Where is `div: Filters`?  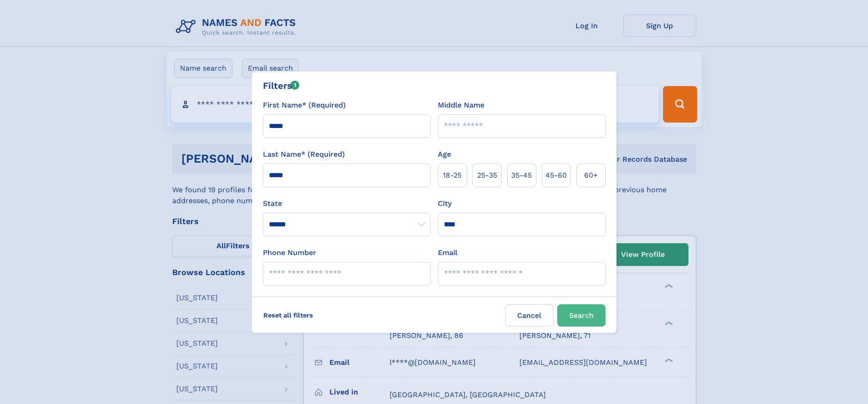
div: Filters is located at coordinates (281, 86).